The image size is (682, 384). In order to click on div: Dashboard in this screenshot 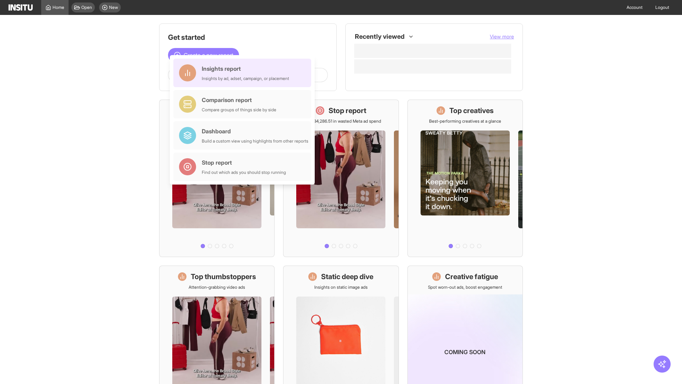, I will do `click(255, 131)`.